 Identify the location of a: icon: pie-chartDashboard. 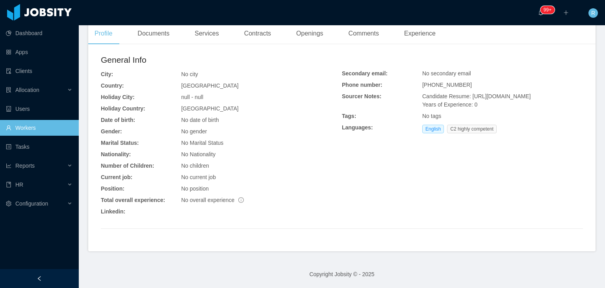
(39, 33).